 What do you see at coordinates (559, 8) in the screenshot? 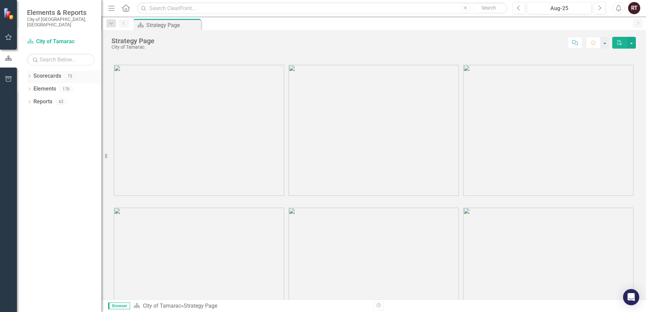
I see `div: Aug-25` at bounding box center [559, 8].